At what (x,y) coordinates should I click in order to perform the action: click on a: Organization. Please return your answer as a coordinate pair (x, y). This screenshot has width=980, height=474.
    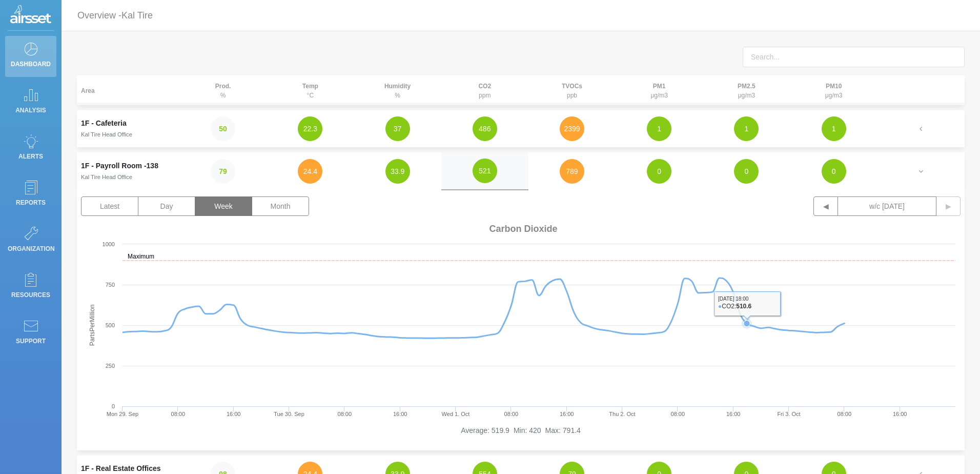
    Looking at the image, I should click on (31, 241).